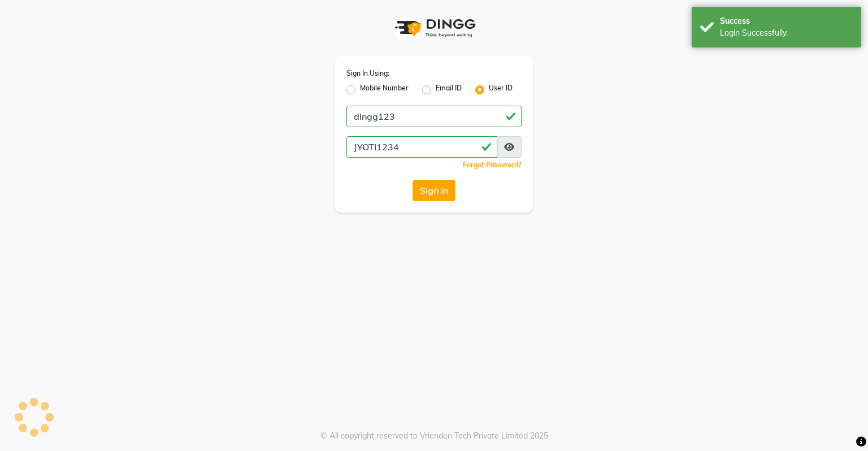 This screenshot has height=451, width=868. What do you see at coordinates (492, 165) in the screenshot?
I see `a: Forgot Password?` at bounding box center [492, 165].